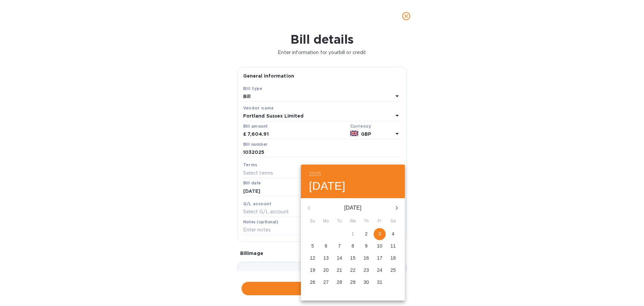  What do you see at coordinates (339, 270) in the screenshot?
I see `button: 21` at bounding box center [339, 270].